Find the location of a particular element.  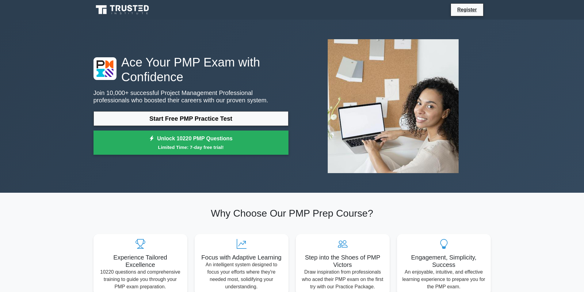

p: 10220 questions and comprehensive training to guide you through your PMP exam preparation. is located at coordinates (140, 280).